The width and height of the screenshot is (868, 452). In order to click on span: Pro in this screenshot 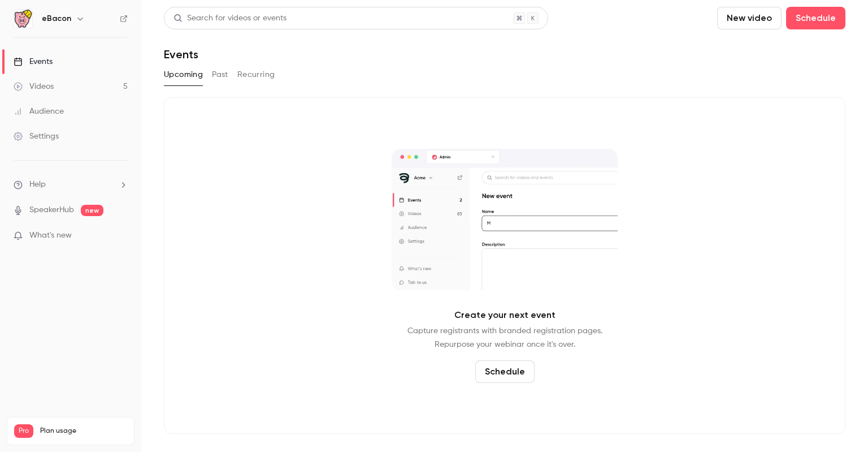, I will do `click(24, 431)`.